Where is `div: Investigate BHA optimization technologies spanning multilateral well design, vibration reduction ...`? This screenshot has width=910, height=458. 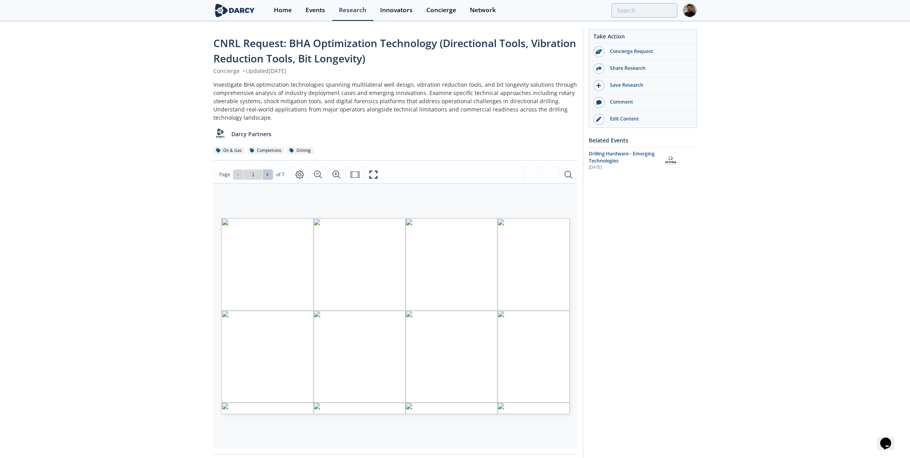 div: Investigate BHA optimization technologies spanning multilateral well design, vibration reduction ... is located at coordinates (395, 101).